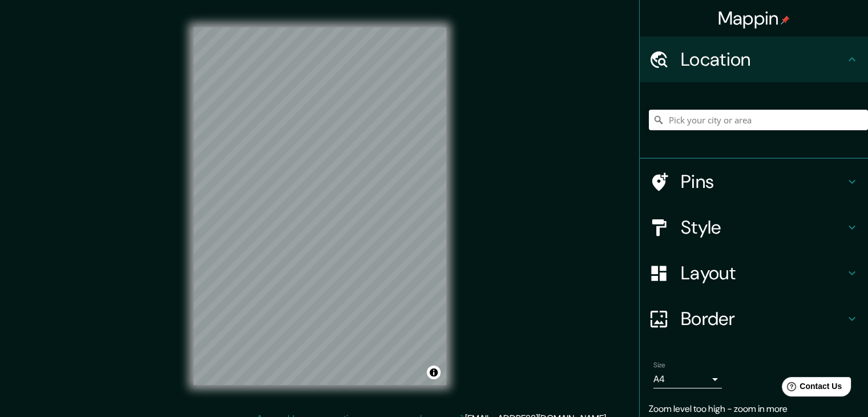 Image resolution: width=868 pixels, height=417 pixels. I want to click on div: Location, so click(753, 60).